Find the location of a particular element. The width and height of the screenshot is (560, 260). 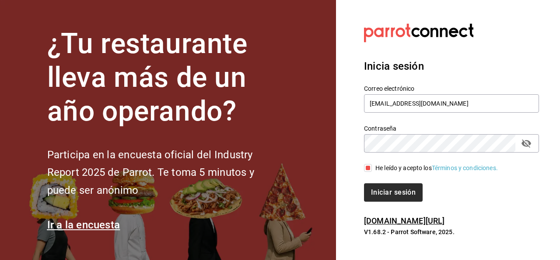

input: Ingresa tu correo electrónico is located at coordinates (452, 103).